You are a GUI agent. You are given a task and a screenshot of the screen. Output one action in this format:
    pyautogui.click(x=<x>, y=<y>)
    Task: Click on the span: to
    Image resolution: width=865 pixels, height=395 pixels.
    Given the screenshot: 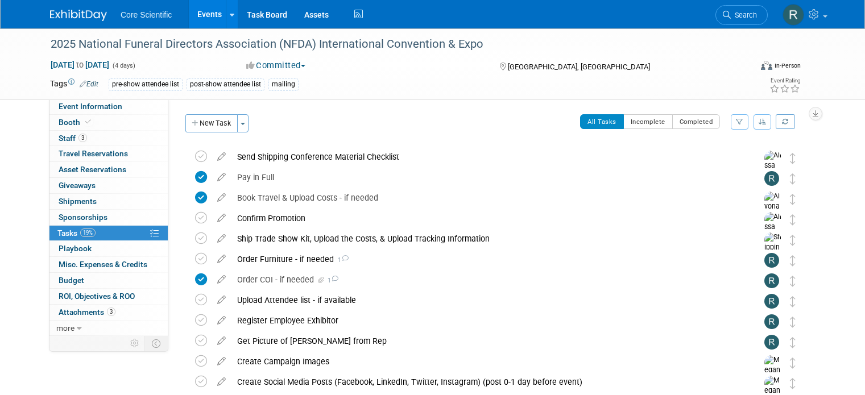 What is the action you would take?
    pyautogui.click(x=80, y=65)
    